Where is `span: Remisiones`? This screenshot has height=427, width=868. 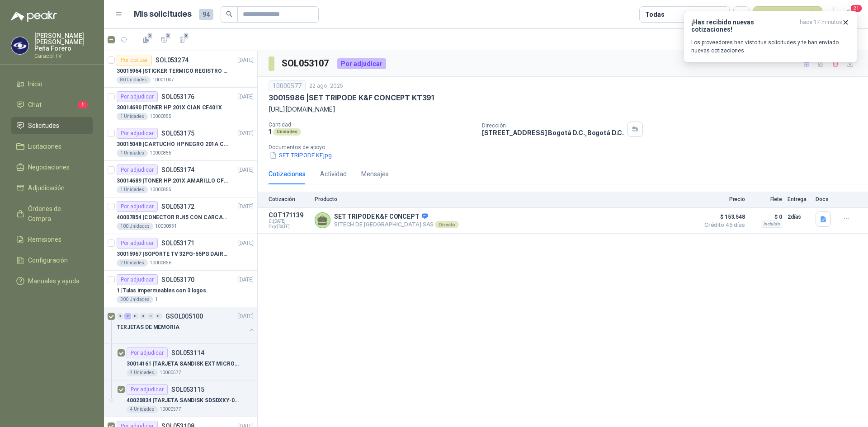 span: Remisiones is located at coordinates (45, 240).